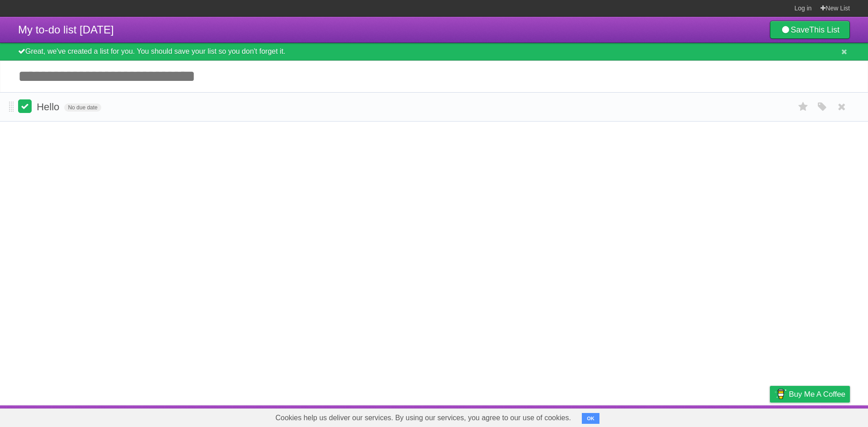 The width and height of the screenshot is (868, 427). I want to click on a: Suggest a feature, so click(822, 417).